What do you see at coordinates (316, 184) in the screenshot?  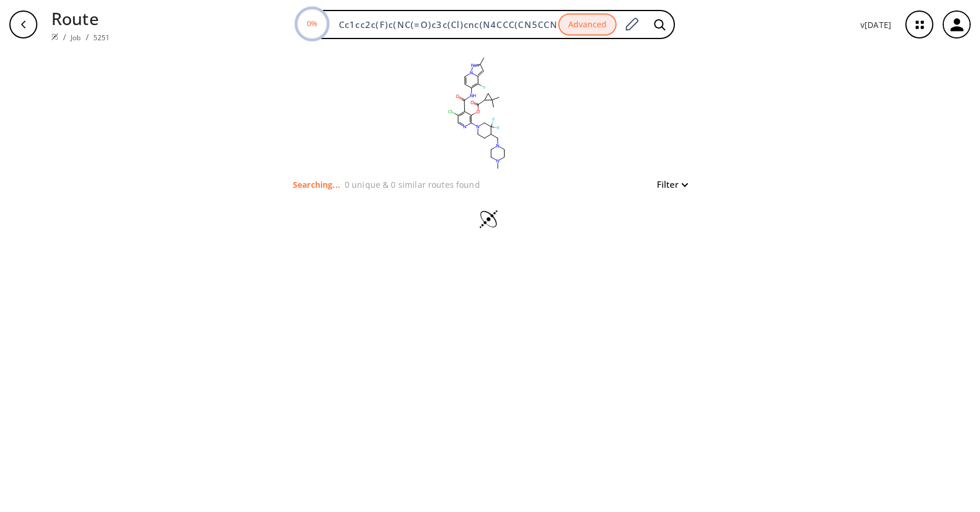 I see `p: Searching...` at bounding box center [316, 184].